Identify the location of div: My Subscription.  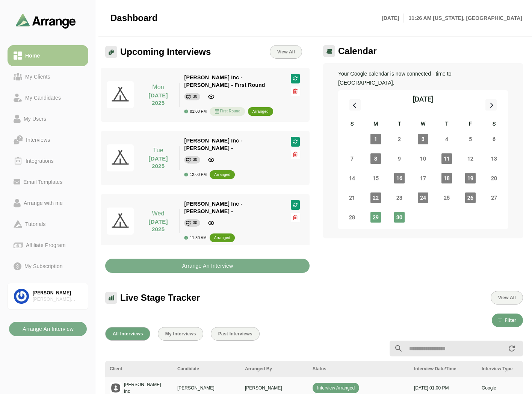
(43, 267).